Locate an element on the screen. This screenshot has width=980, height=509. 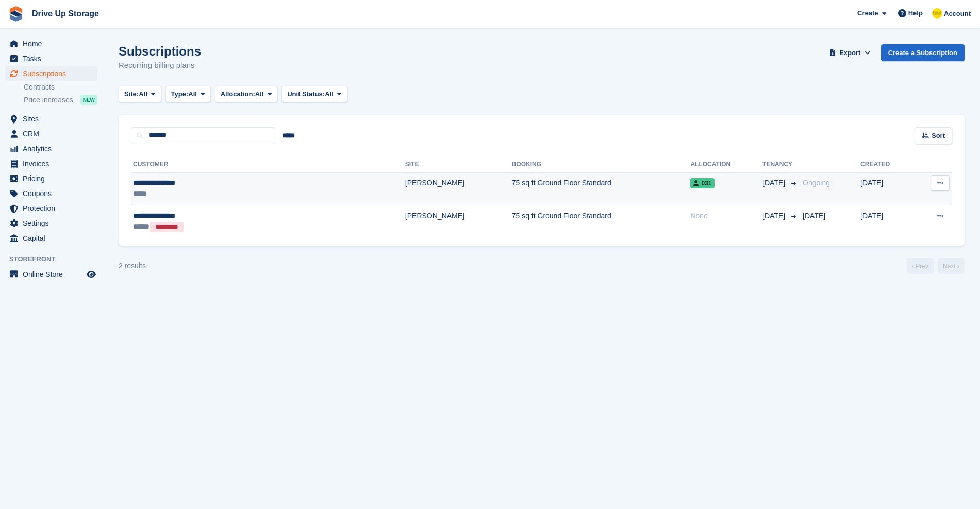
span: Pricing is located at coordinates (54, 179).